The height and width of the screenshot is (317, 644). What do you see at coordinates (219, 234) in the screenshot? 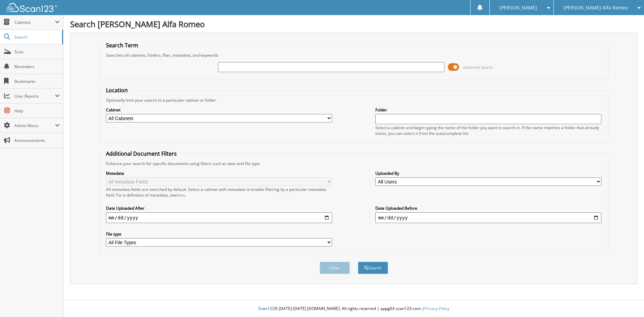
I see `label: File type` at bounding box center [219, 234].